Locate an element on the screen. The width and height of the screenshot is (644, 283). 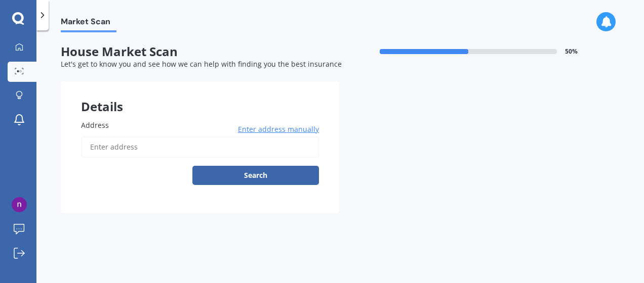
span: 50 % is located at coordinates (571, 52).